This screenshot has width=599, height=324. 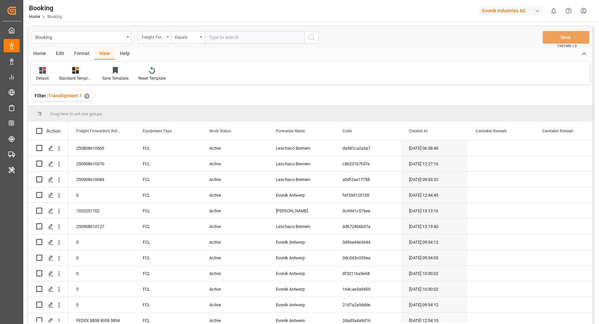 What do you see at coordinates (60, 54) in the screenshot?
I see `div: Edit` at bounding box center [60, 54].